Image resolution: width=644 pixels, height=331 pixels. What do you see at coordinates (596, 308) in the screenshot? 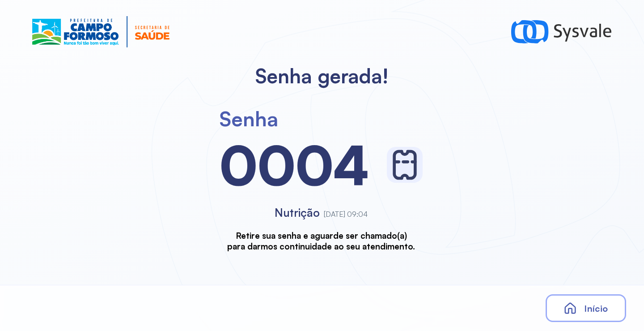
I see `span: Início` at bounding box center [596, 308].